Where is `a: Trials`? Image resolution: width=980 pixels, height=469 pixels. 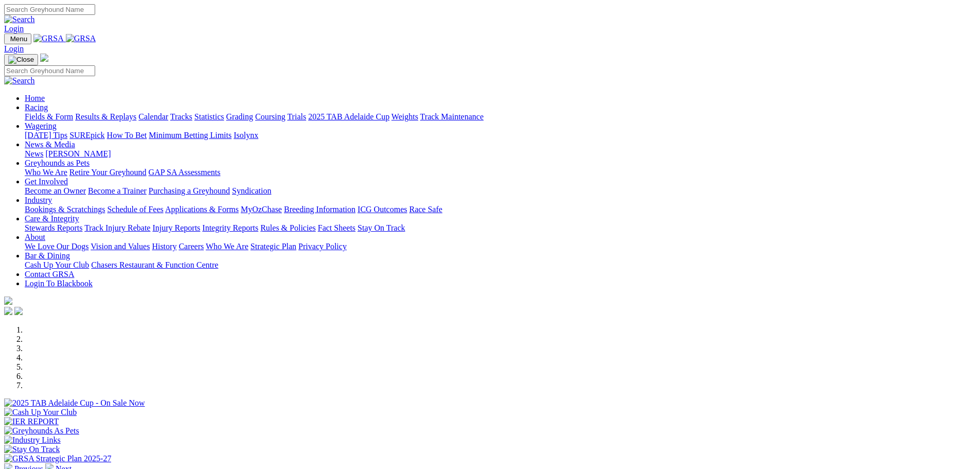 a: Trials is located at coordinates (296, 117).